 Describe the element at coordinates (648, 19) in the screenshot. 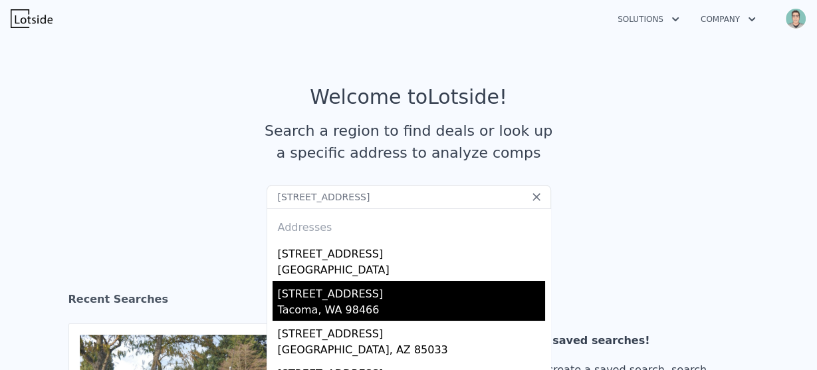

I see `button: Solutions` at that location.